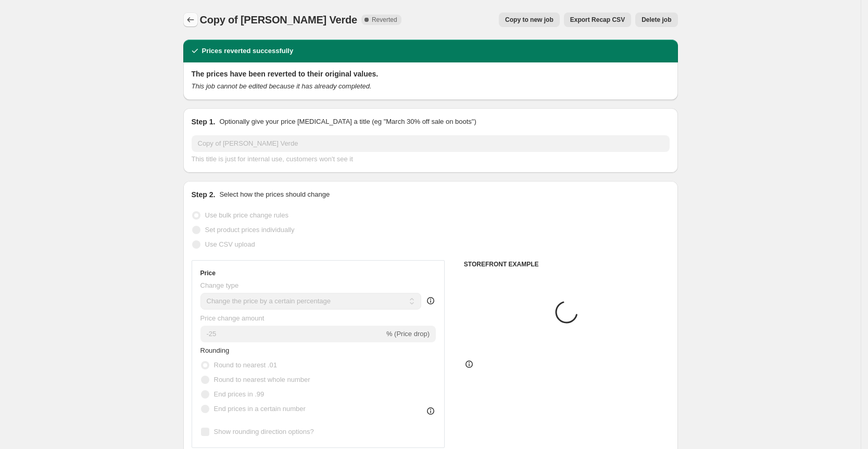  What do you see at coordinates (208, 273) in the screenshot?
I see `h3: Price` at bounding box center [208, 273].